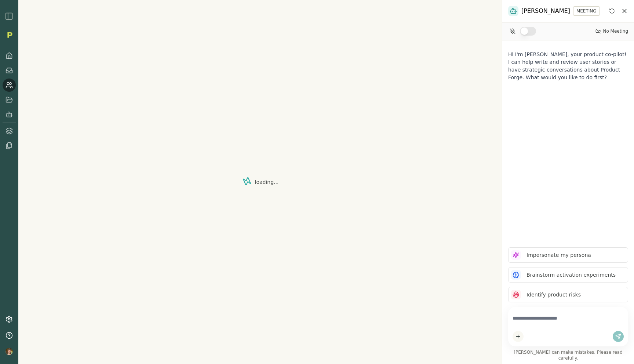  Describe the element at coordinates (615, 31) in the screenshot. I see `span: No Meeting` at that location.